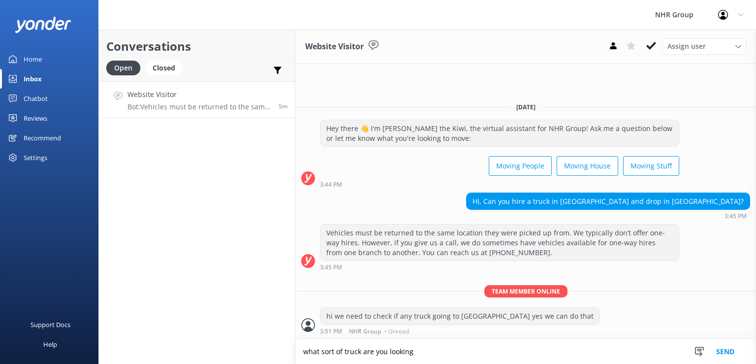 This screenshot has height=364, width=756. What do you see at coordinates (365, 331) in the screenshot?
I see `span: NHR Group` at bounding box center [365, 331].